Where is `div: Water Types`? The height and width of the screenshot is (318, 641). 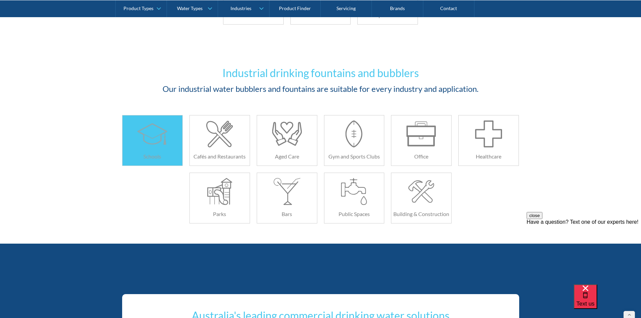
div: Water Types is located at coordinates (190, 8).